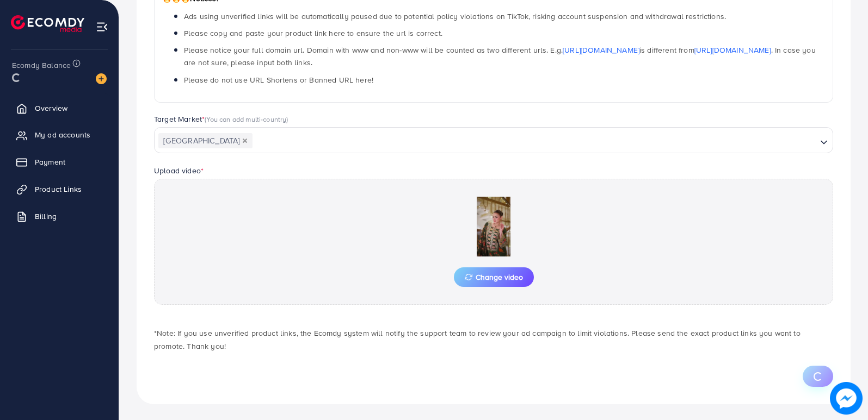  I want to click on p: *Note: If you use unverified product links, the Ecomdy system will notify the support team to rev..., so click(494, 340).